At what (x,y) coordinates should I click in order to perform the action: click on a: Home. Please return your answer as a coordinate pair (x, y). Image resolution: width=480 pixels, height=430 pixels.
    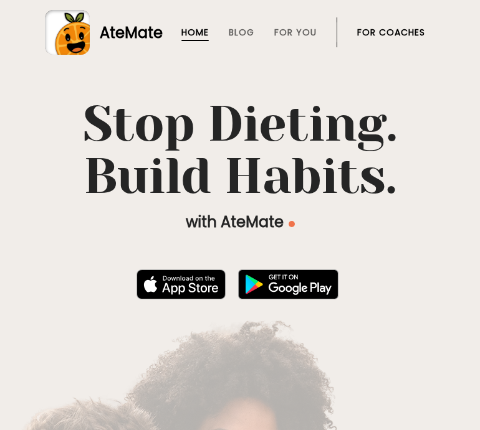
    Looking at the image, I should click on (195, 32).